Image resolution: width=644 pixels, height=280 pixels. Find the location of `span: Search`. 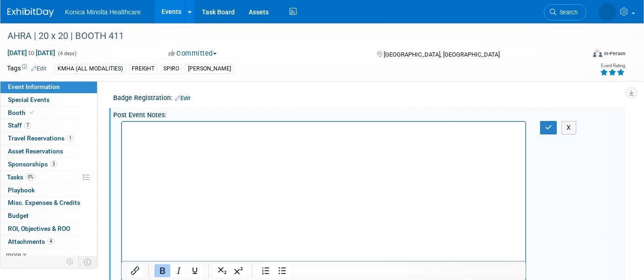

span: Search is located at coordinates (567, 12).